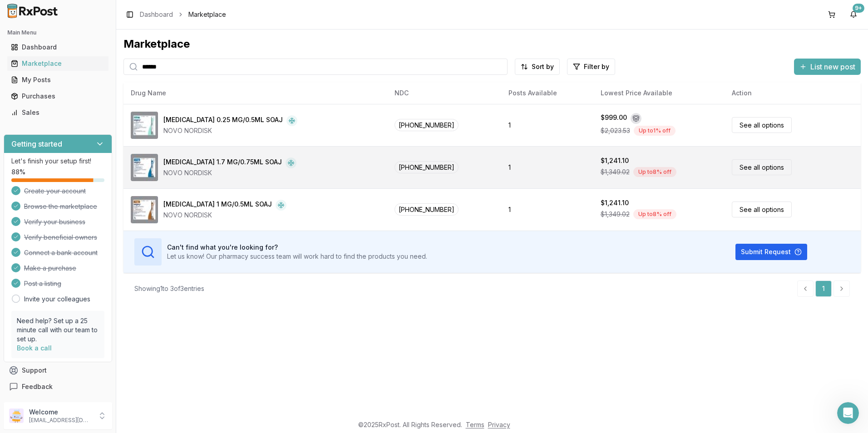  I want to click on span: 88 %, so click(18, 172).